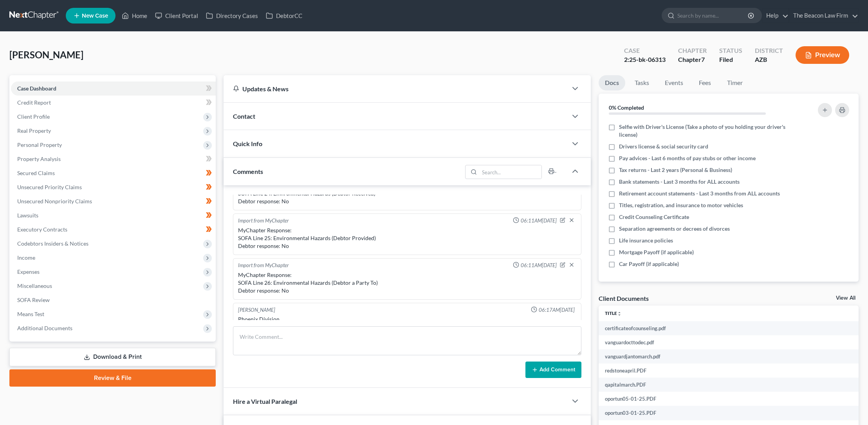  I want to click on a: Executory Contracts, so click(113, 229).